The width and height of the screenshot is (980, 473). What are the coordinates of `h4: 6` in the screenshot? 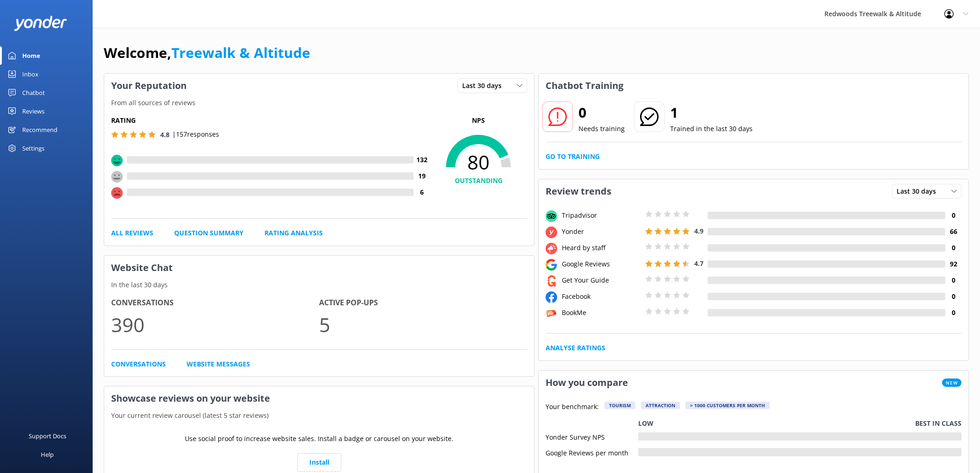 It's located at (421, 192).